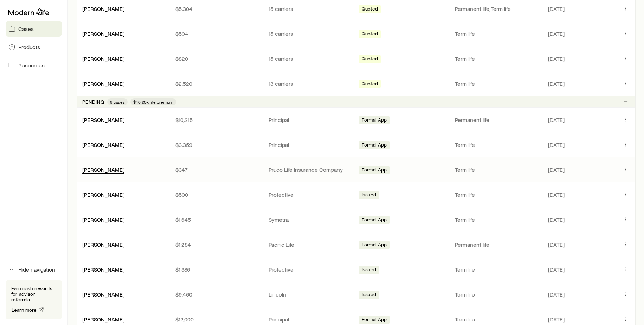 This screenshot has height=325, width=644. What do you see at coordinates (309, 295) in the screenshot?
I see `p: Lincoln` at bounding box center [309, 295].